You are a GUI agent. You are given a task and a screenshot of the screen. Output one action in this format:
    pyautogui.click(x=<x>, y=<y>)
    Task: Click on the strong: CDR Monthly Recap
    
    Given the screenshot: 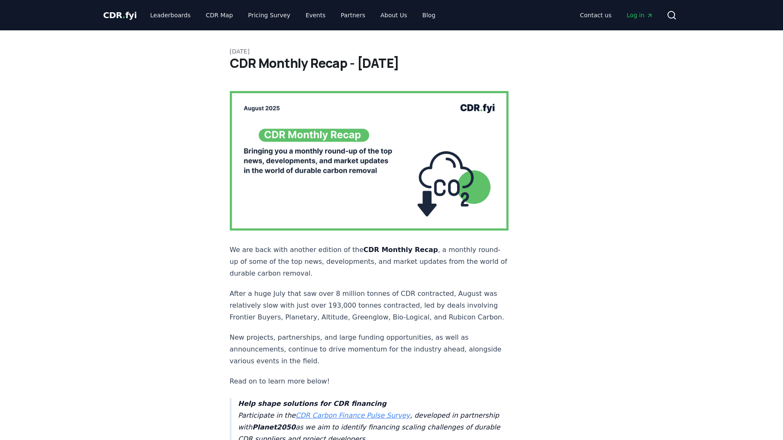 What is the action you would take?
    pyautogui.click(x=400, y=250)
    